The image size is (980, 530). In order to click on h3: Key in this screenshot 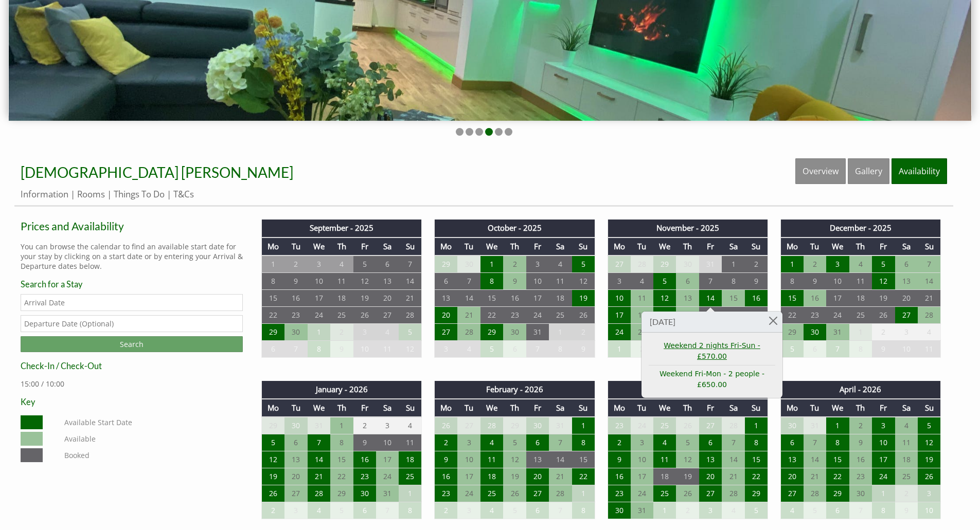, I will do `click(132, 402)`.